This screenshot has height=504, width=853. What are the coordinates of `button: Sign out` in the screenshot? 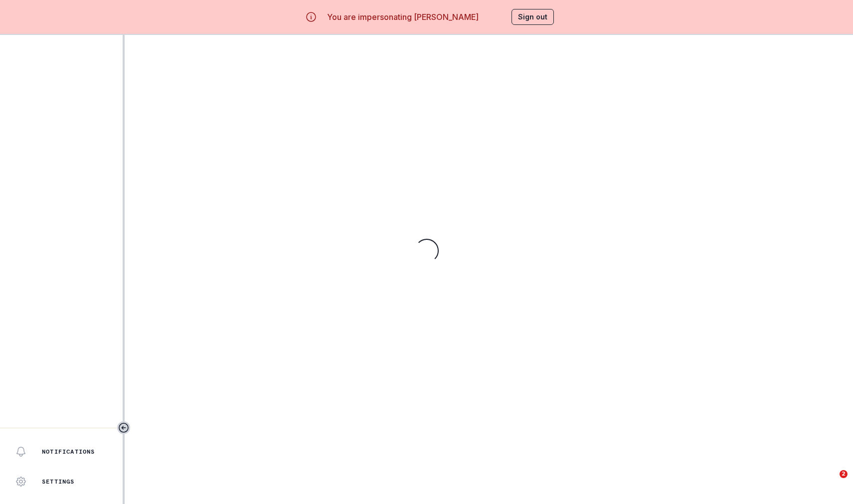 It's located at (532, 17).